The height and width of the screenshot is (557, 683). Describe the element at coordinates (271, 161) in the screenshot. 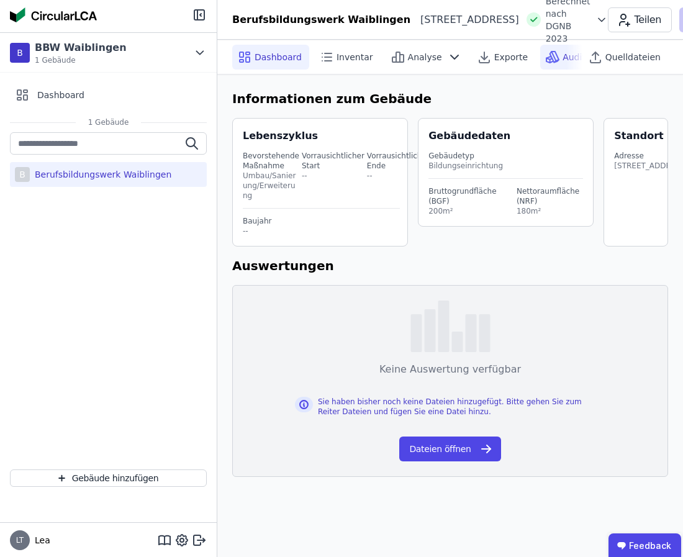

I see `div: Bevorstehende Maßnahme` at that location.